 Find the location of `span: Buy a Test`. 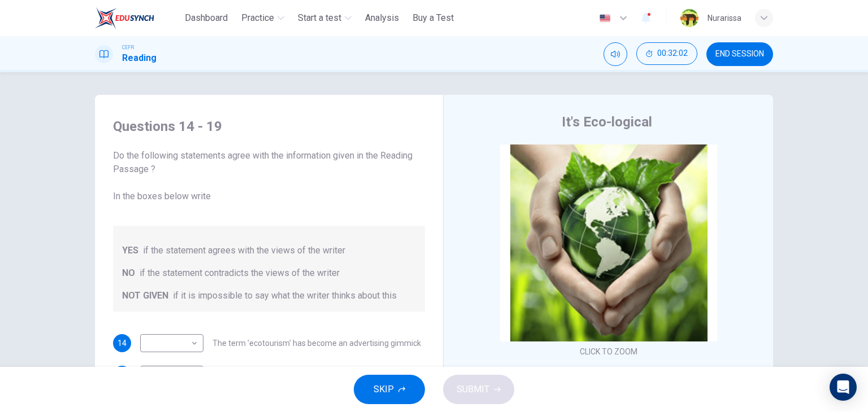

span: Buy a Test is located at coordinates (433, 18).